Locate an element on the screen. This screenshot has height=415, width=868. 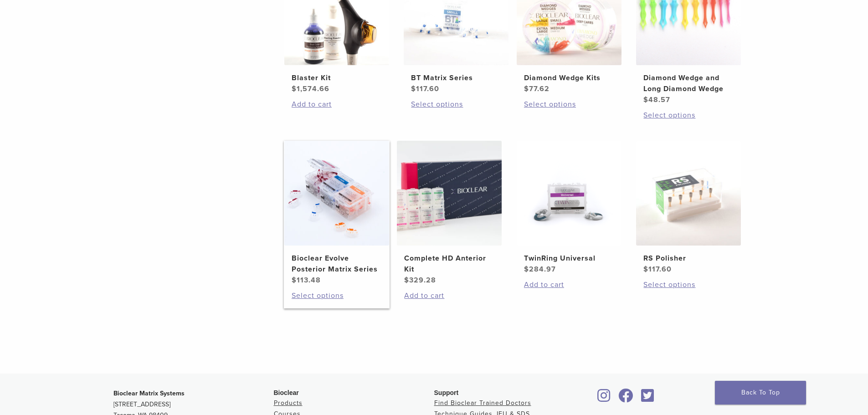
a: Find Bioclear Trained Doctors is located at coordinates (482, 403).